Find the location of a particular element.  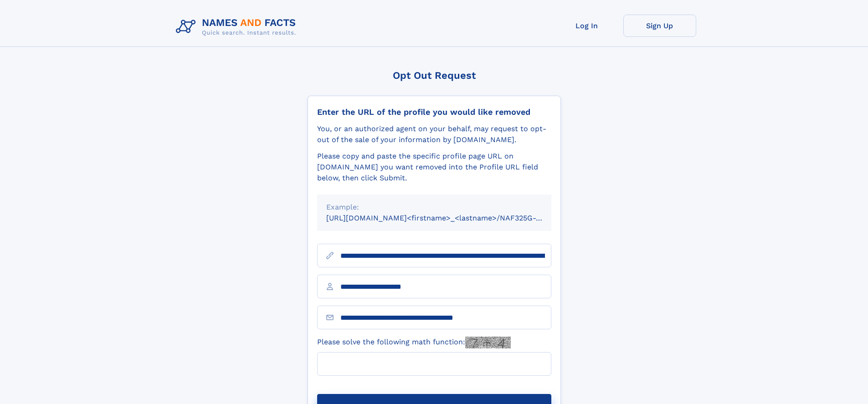

div: Opt Out Request is located at coordinates (434, 75).